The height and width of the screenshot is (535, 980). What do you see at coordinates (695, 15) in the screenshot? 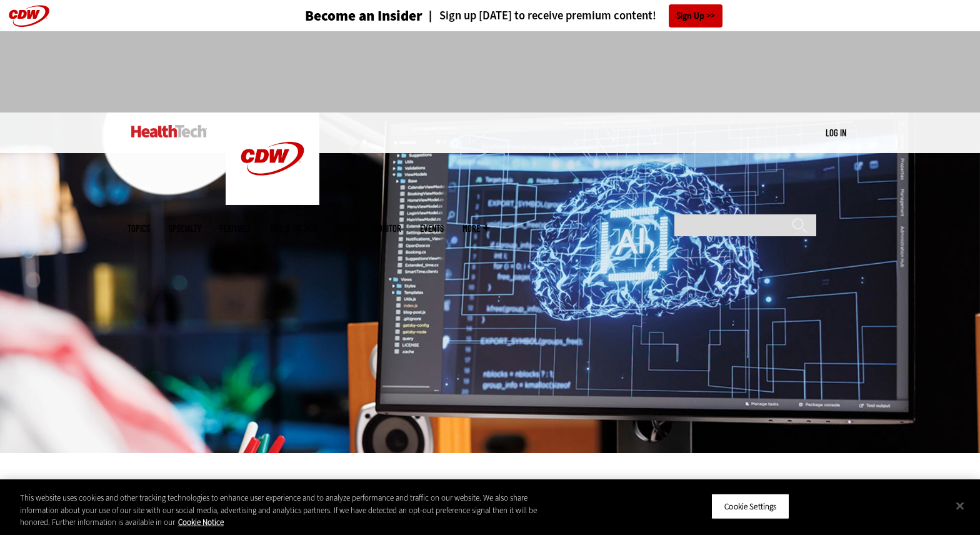
I see `a: Sign Up` at bounding box center [695, 15].